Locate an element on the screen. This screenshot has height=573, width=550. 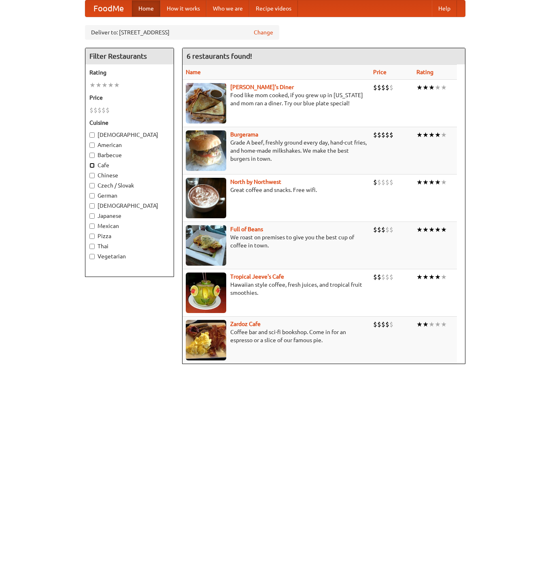
b: Burgerama is located at coordinates (244, 134).